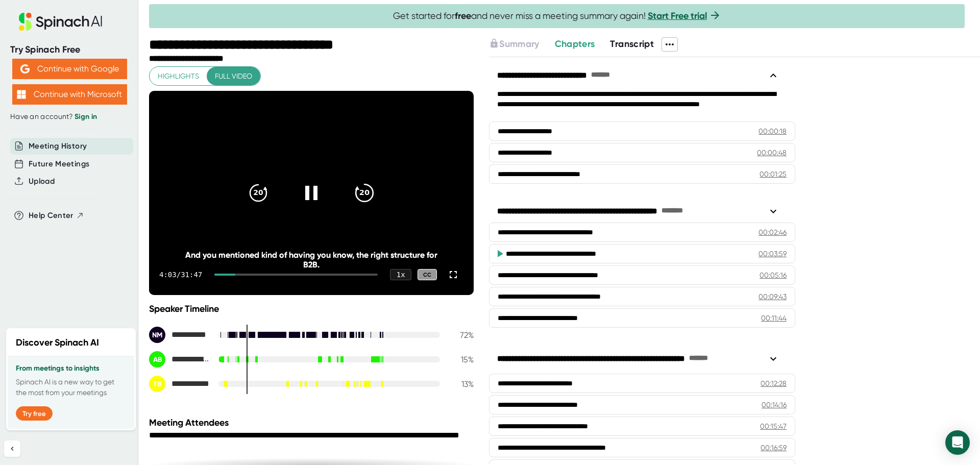  I want to click on button: Help Center, so click(56, 215).